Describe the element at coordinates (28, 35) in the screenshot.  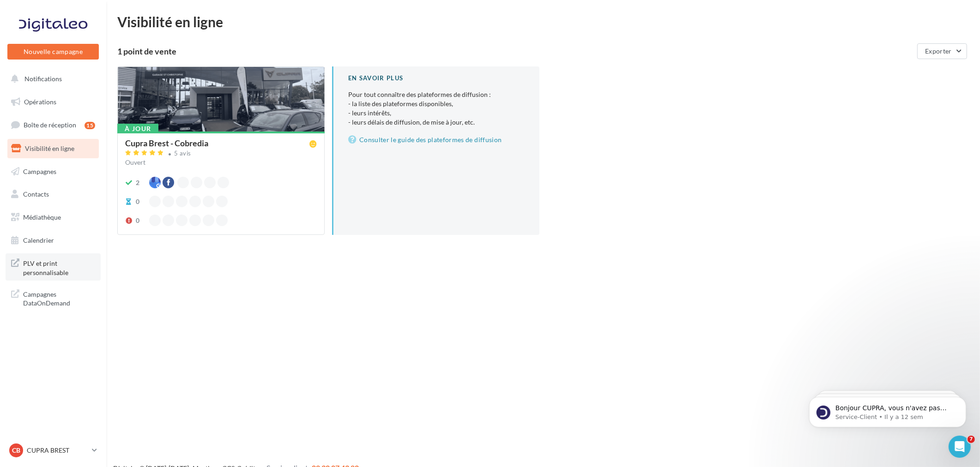
I see `img: Profile image for Service-Client` at that location.